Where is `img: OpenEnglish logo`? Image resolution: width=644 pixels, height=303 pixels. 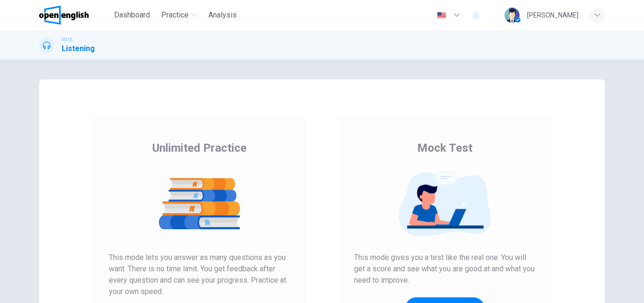
img: OpenEnglish logo is located at coordinates (64, 15).